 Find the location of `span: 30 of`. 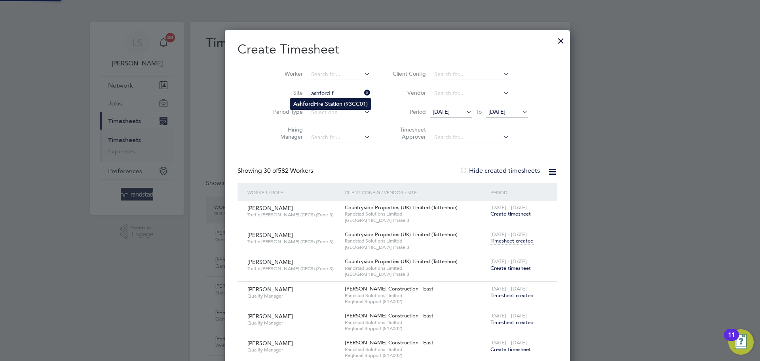

span: 30 of is located at coordinates (271, 171).